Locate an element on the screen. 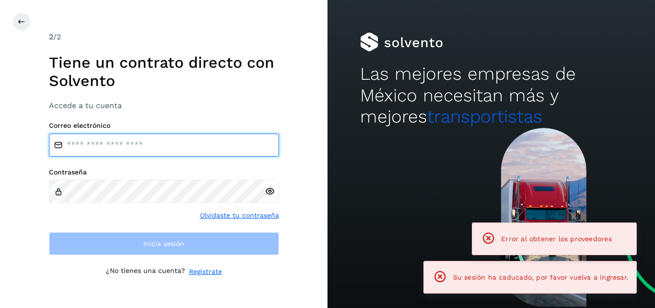  p: ¿No tienes una cuenta? is located at coordinates (145, 271).